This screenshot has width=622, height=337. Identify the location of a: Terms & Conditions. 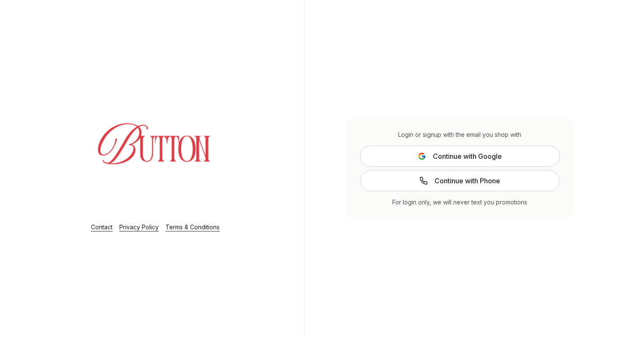
(192, 227).